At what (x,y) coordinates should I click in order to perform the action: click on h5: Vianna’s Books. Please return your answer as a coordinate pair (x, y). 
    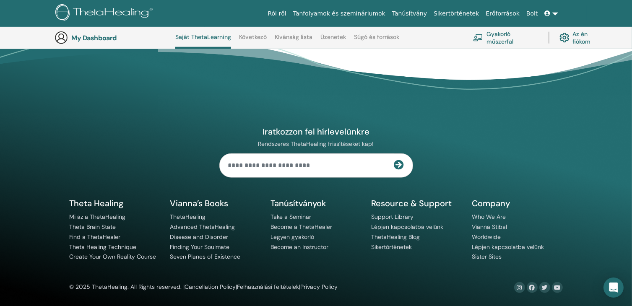
    Looking at the image, I should click on (216, 204).